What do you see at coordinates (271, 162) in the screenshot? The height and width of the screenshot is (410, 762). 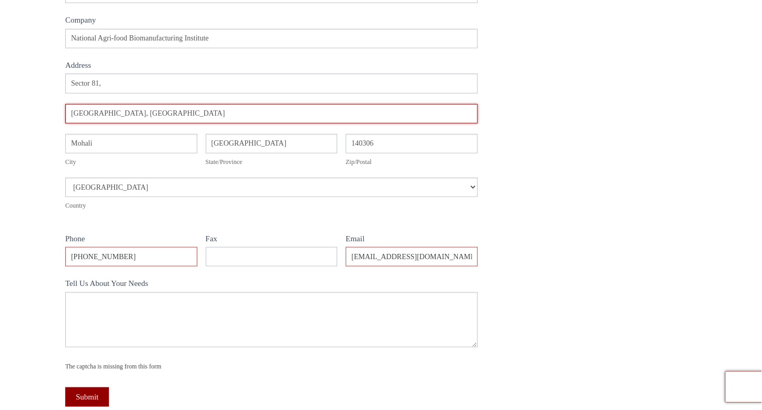 I see `div: State/Province` at bounding box center [271, 162].